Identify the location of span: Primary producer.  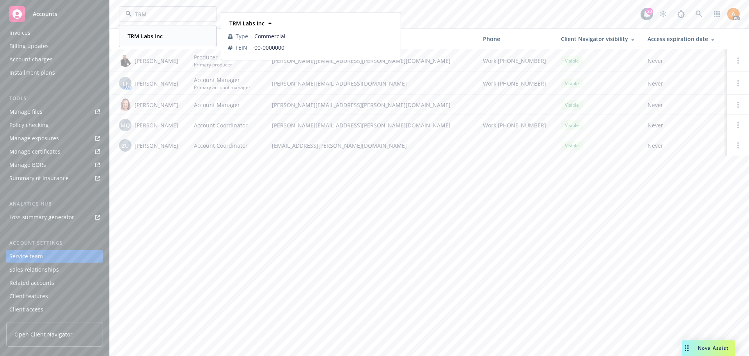
(213, 64).